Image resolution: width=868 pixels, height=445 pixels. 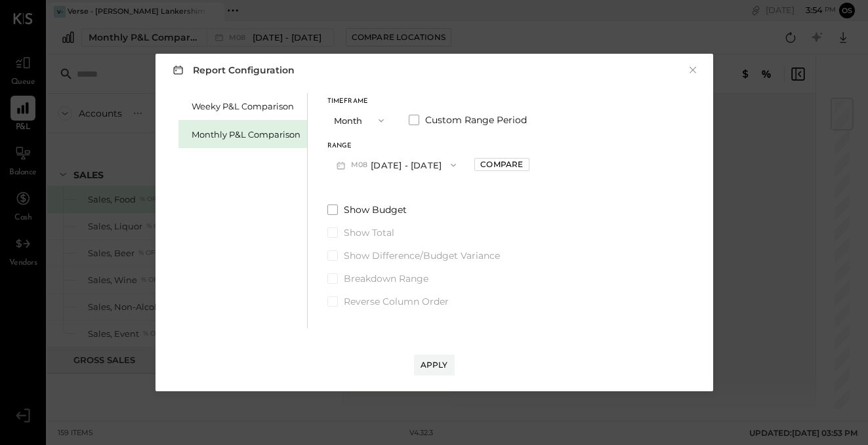 I want to click on button: Apply, so click(x=434, y=366).